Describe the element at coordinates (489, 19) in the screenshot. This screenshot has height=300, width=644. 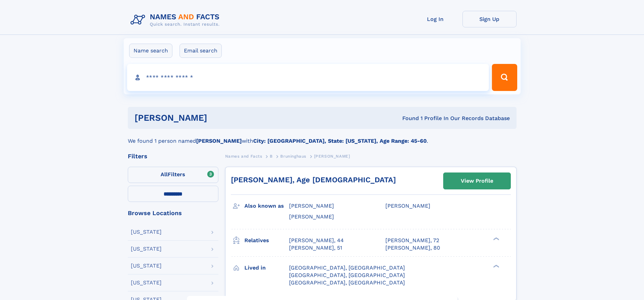
I see `a: Sign Up` at that location.